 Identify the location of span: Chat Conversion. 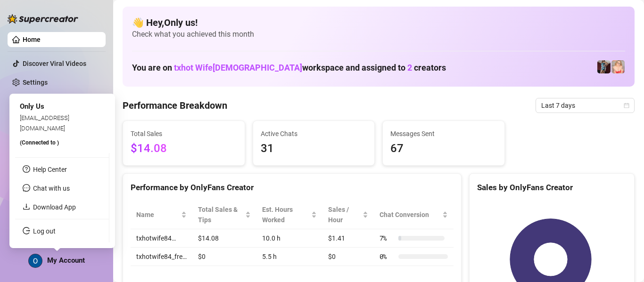
(410, 215).